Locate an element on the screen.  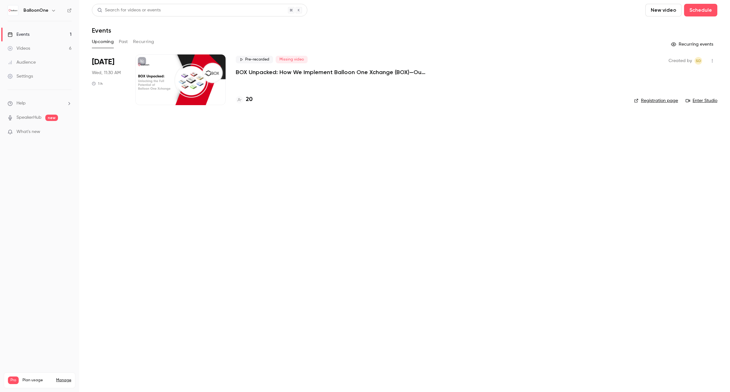
div: Sep 10 Wed, 11:30 AM (Europe/London) is located at coordinates (108, 80).